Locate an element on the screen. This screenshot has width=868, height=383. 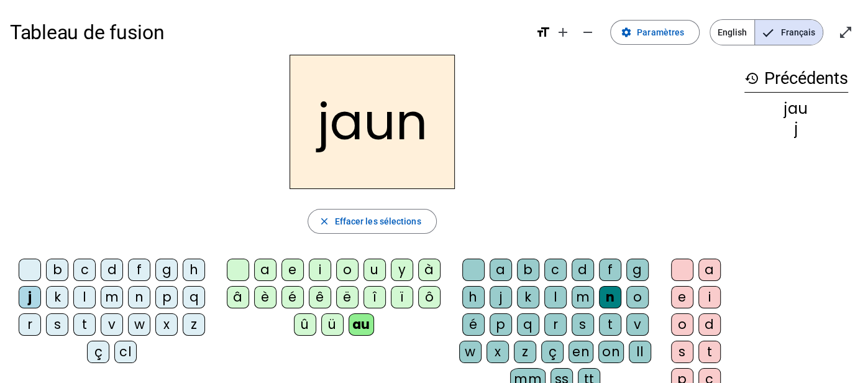
button: Effacer les sélections is located at coordinates (371, 222).